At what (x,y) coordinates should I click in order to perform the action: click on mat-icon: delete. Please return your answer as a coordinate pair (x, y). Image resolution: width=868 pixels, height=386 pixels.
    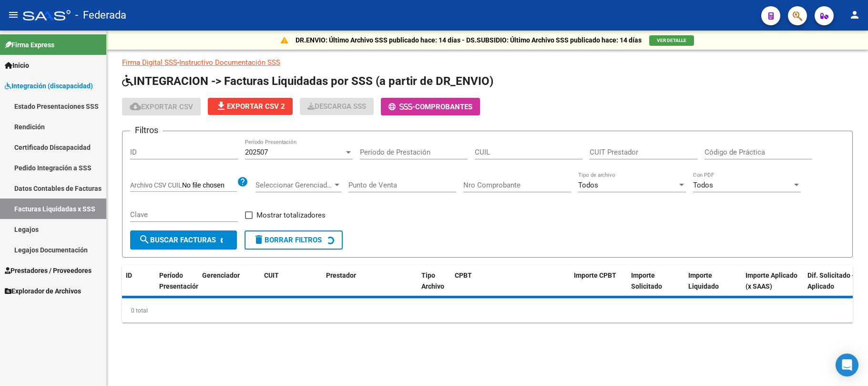
    Looking at the image, I should click on (259, 239).